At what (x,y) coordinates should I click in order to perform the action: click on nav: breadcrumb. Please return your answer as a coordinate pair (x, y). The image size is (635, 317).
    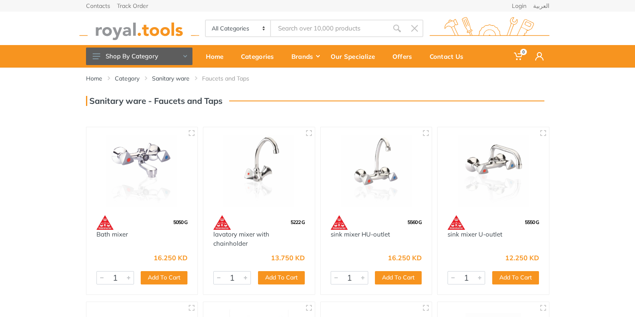
    Looking at the image, I should click on (318, 79).